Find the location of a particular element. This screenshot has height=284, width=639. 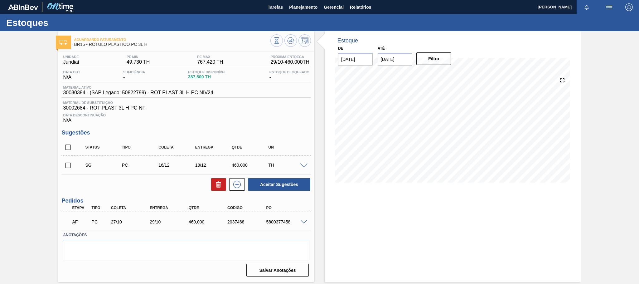

span: 30030384 - (SAP Legado: 50822799) - ROT PLAST 3L H PC NIV24 is located at coordinates (138, 93).